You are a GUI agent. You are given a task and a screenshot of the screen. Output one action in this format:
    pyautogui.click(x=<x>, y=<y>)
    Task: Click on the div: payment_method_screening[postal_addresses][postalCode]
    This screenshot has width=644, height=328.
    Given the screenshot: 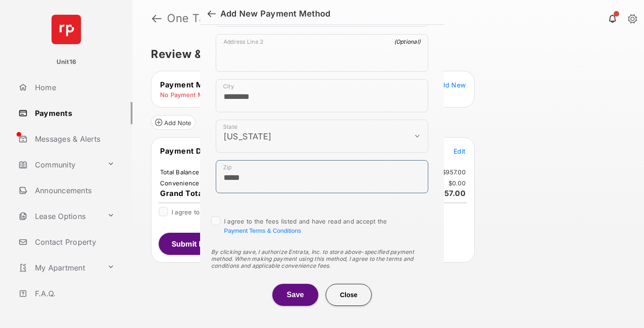 What is the action you would take?
    pyautogui.click(x=322, y=177)
    